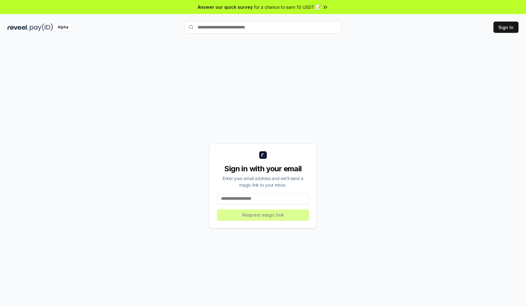 This screenshot has width=526, height=306. Describe the element at coordinates (18, 27) in the screenshot. I see `img: reveel_dark` at that location.